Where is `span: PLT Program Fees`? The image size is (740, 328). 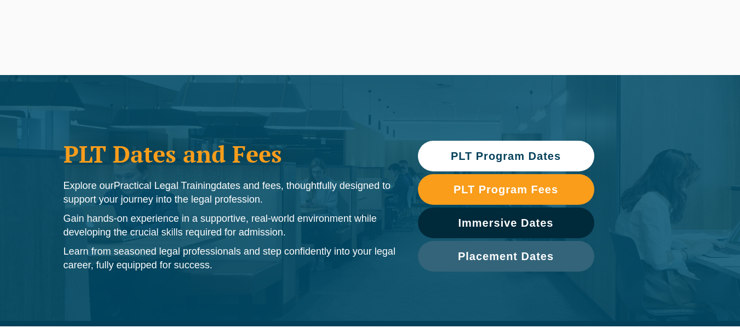 span: PLT Program Fees is located at coordinates (505, 189).